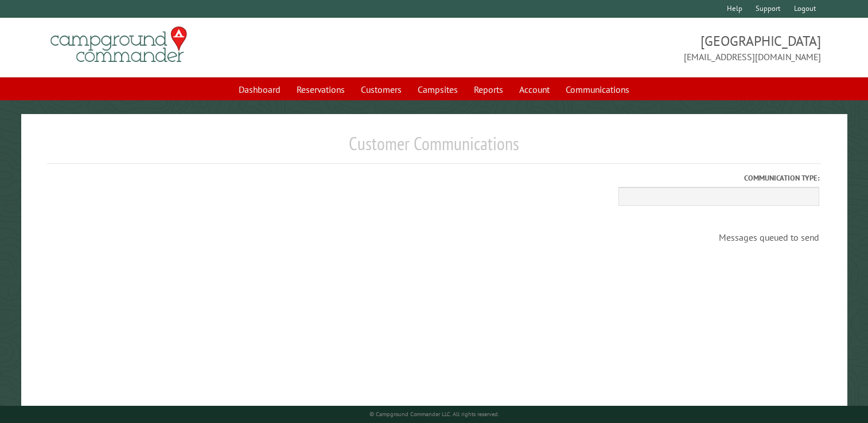 The image size is (868, 423). I want to click on a: Account, so click(533, 90).